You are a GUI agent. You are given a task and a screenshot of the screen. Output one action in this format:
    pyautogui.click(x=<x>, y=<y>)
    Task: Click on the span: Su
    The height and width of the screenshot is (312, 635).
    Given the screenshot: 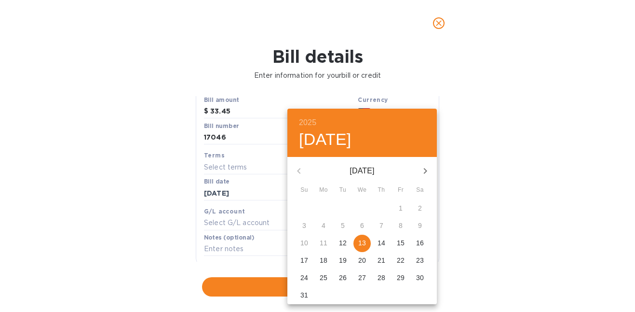 What is the action you would take?
    pyautogui.click(x=304, y=190)
    